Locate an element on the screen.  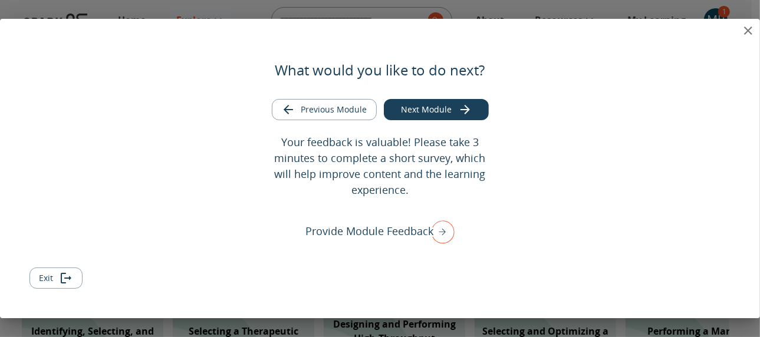
img: right arrow is located at coordinates (440, 232).